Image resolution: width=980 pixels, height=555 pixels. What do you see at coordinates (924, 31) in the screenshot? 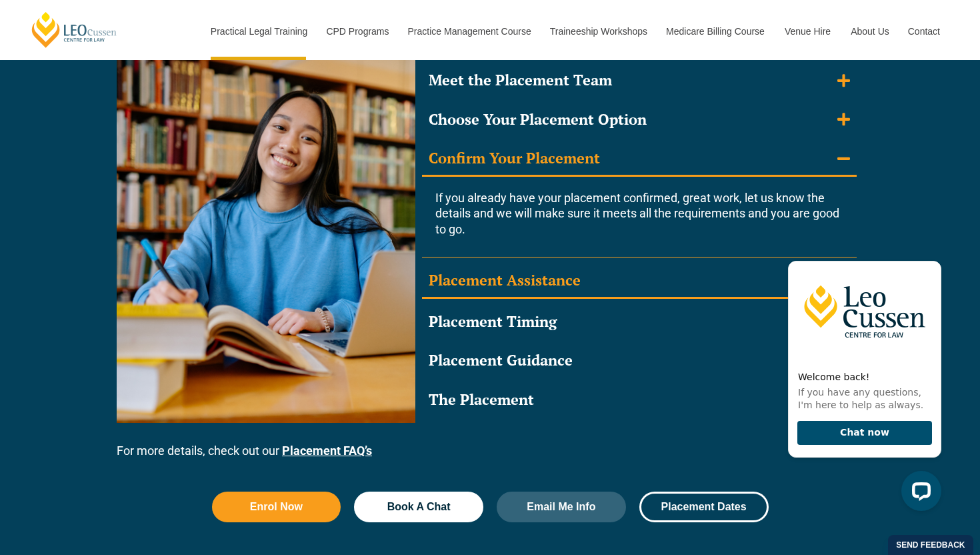
I see `a: Contact` at bounding box center [924, 31].